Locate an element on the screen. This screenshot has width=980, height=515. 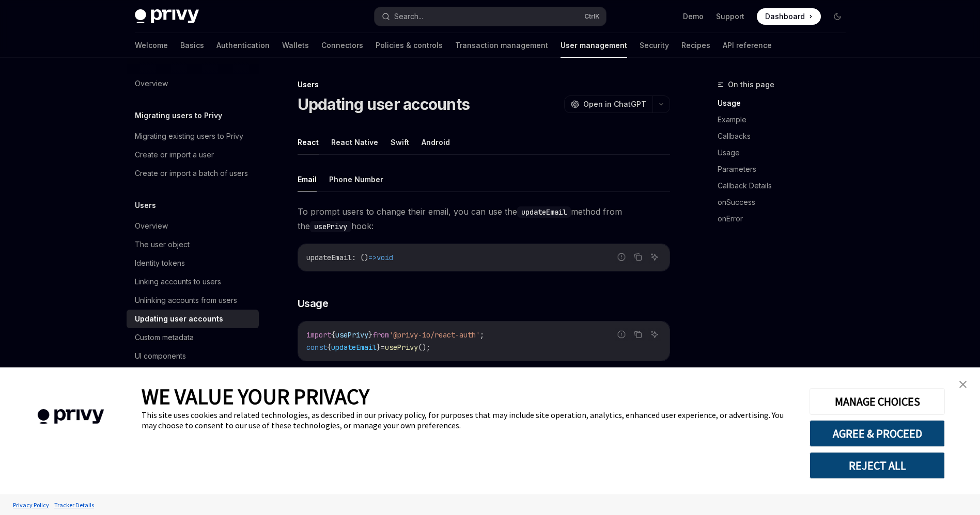
span: Open in ChatGPT is located at coordinates (614, 104).